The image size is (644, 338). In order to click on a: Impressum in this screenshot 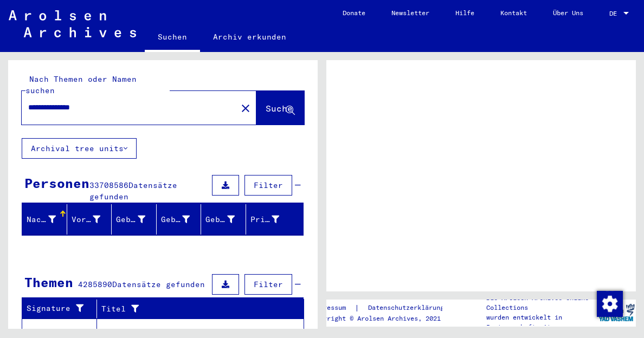, I will do `click(332, 307)`.